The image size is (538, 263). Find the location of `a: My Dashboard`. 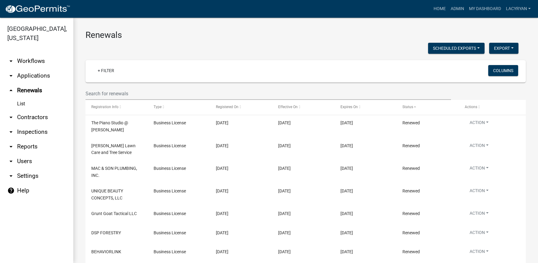

a: My Dashboard is located at coordinates (484, 9).